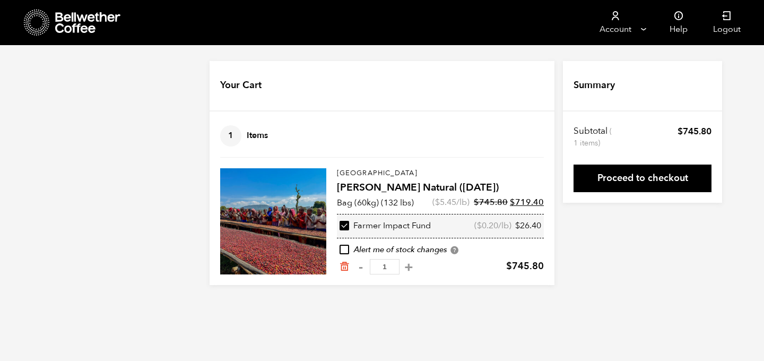 This screenshot has width=764, height=361. What do you see at coordinates (244, 136) in the screenshot?
I see `h4: Items` at bounding box center [244, 136].